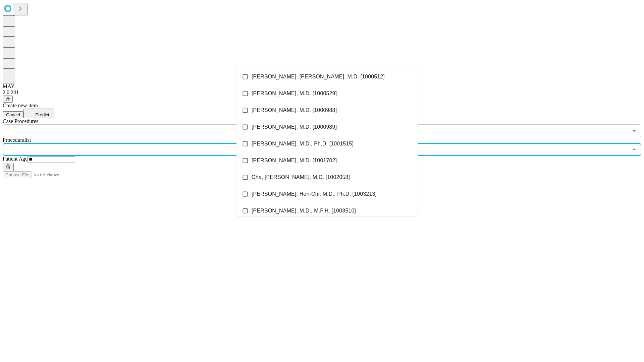  I want to click on span: Scheduled Procedure, so click(21, 121).